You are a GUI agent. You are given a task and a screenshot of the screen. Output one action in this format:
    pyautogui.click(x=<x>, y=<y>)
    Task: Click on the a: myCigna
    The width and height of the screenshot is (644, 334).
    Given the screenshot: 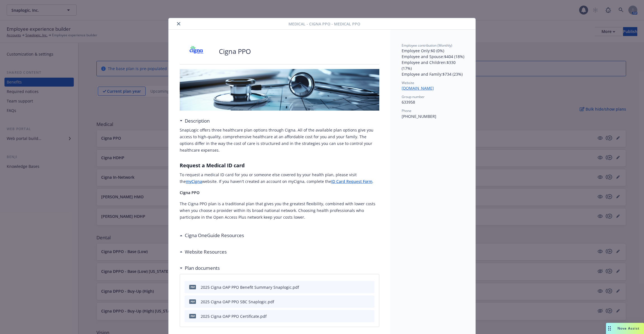 What is the action you would take?
    pyautogui.click(x=194, y=181)
    